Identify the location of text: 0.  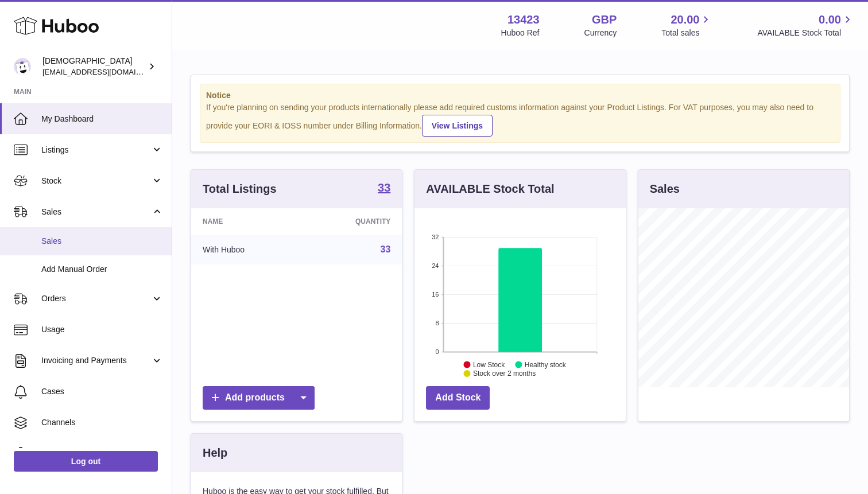
(438, 352).